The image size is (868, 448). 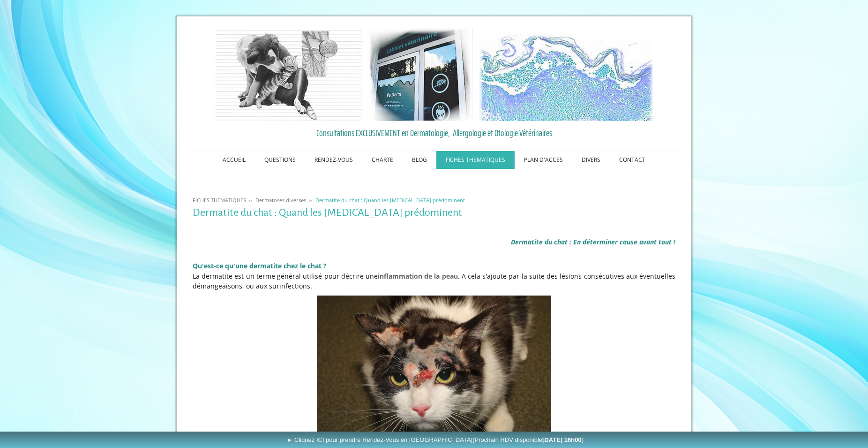 What do you see at coordinates (434, 281) in the screenshot?
I see `p: La dermatite est un terme général utilisé pour décrire une . A cela s'ajoute par la suite des lés...` at bounding box center [434, 281].